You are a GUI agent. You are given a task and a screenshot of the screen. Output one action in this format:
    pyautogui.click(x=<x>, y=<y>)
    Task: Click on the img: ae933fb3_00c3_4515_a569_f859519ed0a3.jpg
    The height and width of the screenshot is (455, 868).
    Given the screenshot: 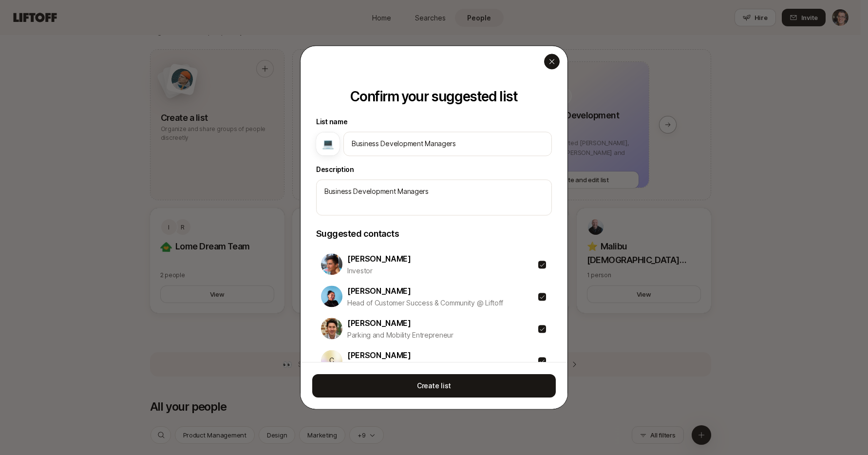 What is the action you would take?
    pyautogui.click(x=332, y=329)
    